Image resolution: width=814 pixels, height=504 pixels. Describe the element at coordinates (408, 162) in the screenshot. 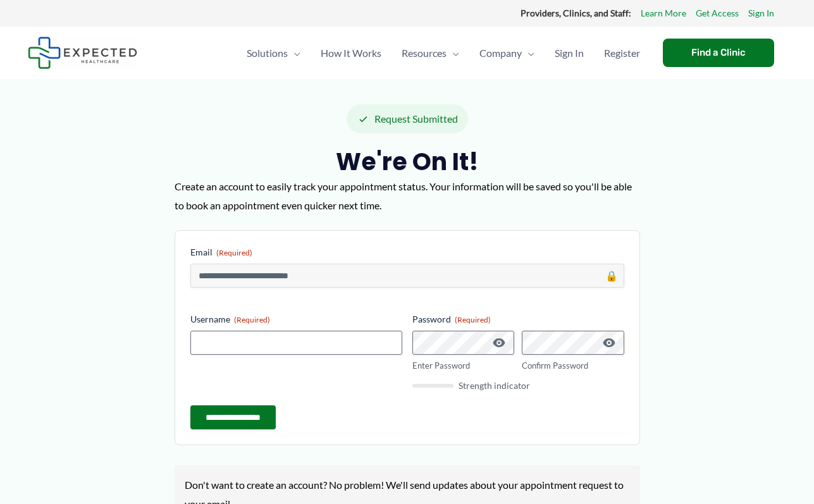

I see `h2: We're On It!` at that location.